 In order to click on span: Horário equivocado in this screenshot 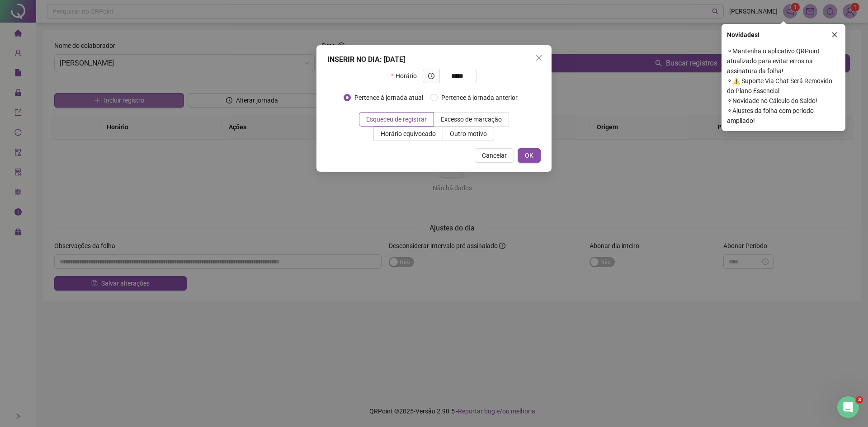, I will do `click(408, 133)`.